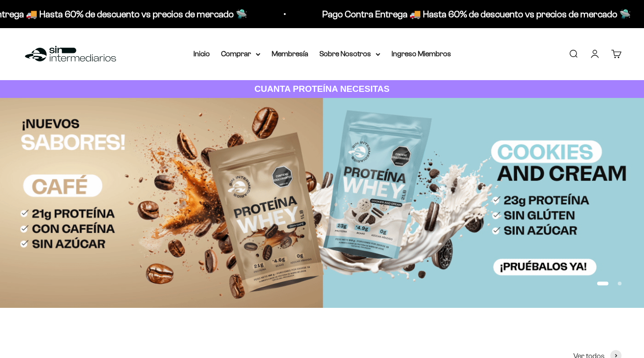 This screenshot has height=358, width=644. Describe the element at coordinates (421, 53) in the screenshot. I see `a: Ingreso Miembros` at that location.